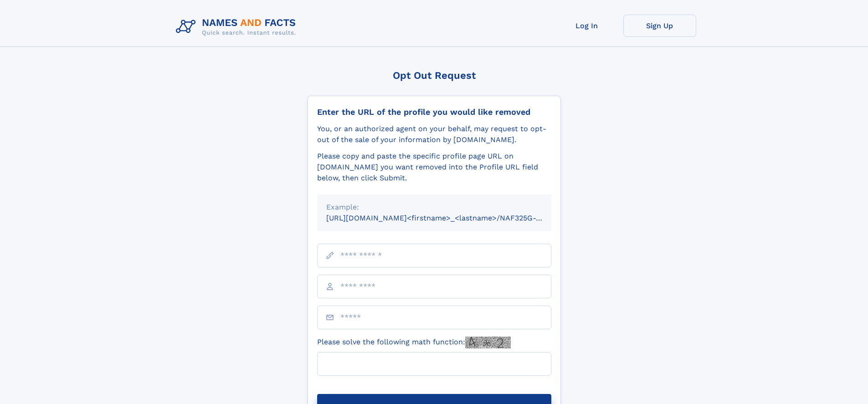 This screenshot has height=404, width=868. What do you see at coordinates (587, 26) in the screenshot?
I see `a: Log In` at bounding box center [587, 26].